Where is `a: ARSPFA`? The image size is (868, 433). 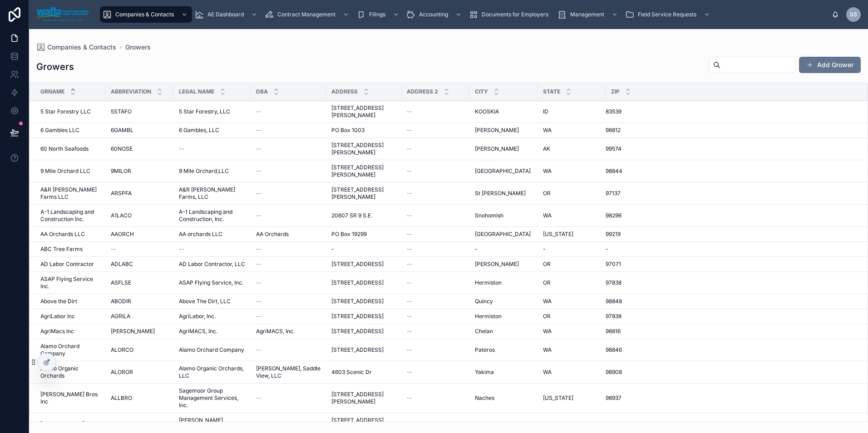 a: ARSPFA is located at coordinates (139, 193).